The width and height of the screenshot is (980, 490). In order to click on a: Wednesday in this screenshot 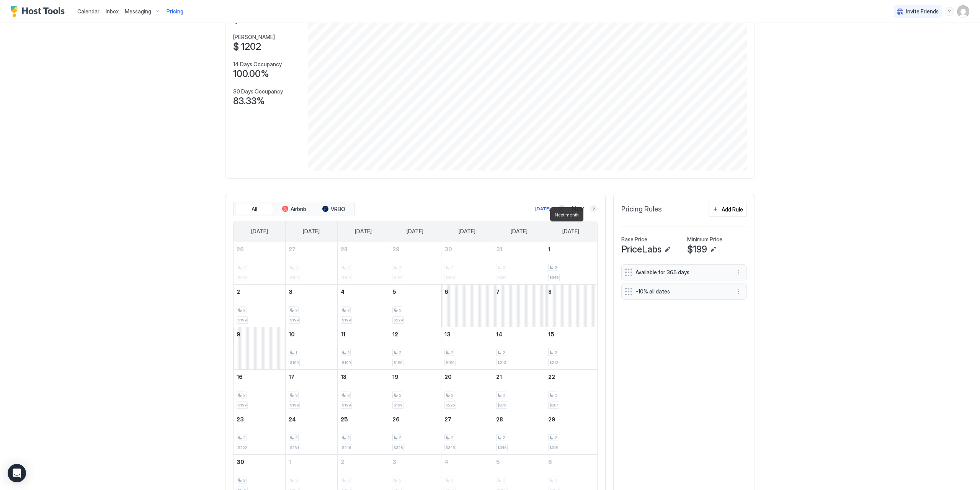, I will do `click(415, 231)`.